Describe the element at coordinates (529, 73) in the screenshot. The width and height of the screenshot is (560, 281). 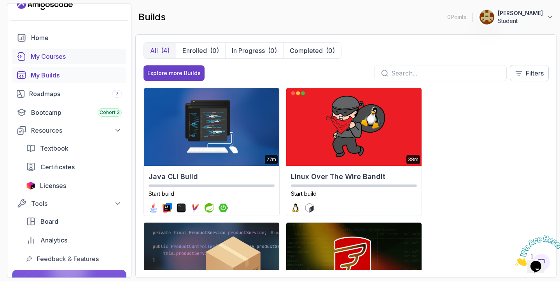
I see `button: Filters` at that location.